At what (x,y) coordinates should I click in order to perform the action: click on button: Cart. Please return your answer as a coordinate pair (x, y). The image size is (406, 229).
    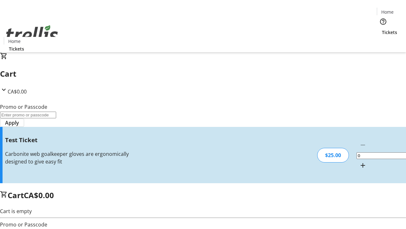
    Looking at the image, I should click on (384, 42).